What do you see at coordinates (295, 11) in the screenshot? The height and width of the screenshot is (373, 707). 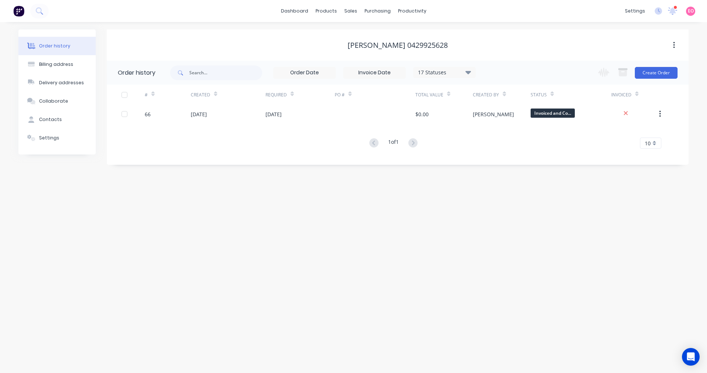 I see `a: dashboard` at bounding box center [295, 11].